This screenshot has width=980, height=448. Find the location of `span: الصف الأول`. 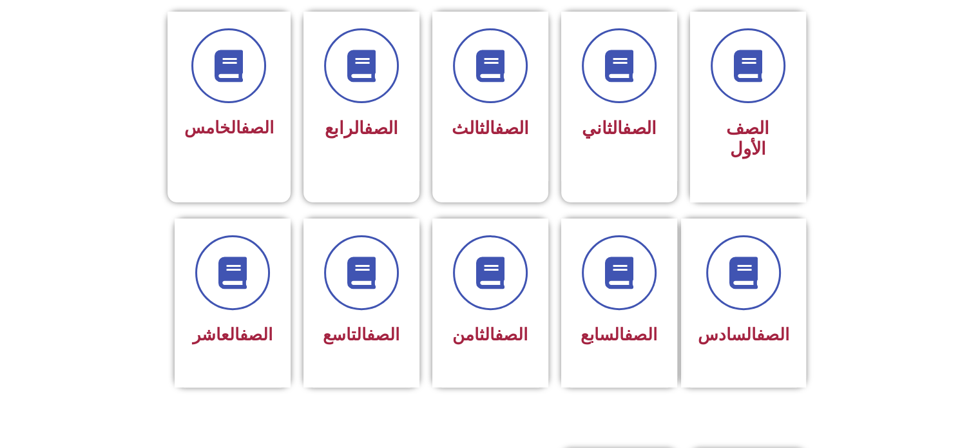

span: الصف الأول is located at coordinates (747, 139).